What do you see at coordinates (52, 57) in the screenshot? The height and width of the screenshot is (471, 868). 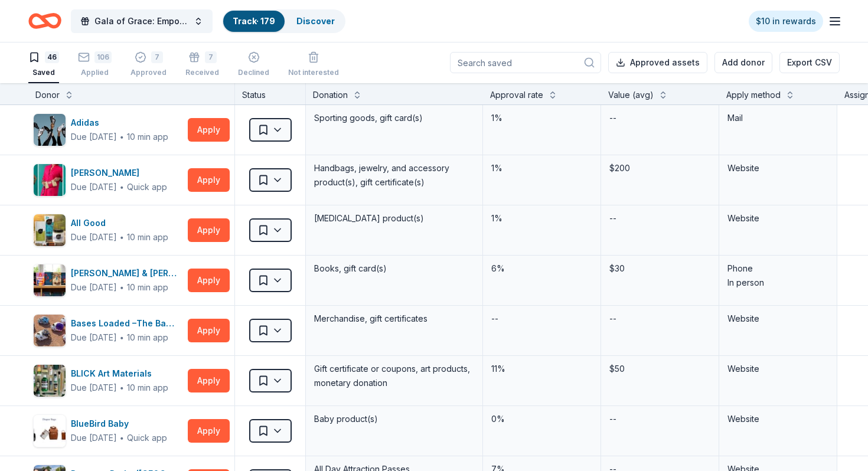 I see `div: 46` at bounding box center [52, 57].